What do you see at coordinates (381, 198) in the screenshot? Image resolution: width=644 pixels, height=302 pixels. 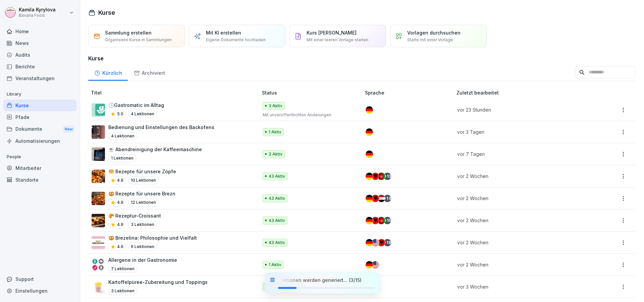 I see `img: eg.svg` at bounding box center [381, 198].